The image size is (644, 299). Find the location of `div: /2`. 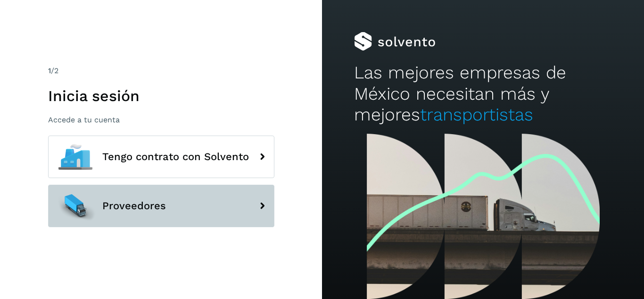

div: /2 is located at coordinates (161, 71).